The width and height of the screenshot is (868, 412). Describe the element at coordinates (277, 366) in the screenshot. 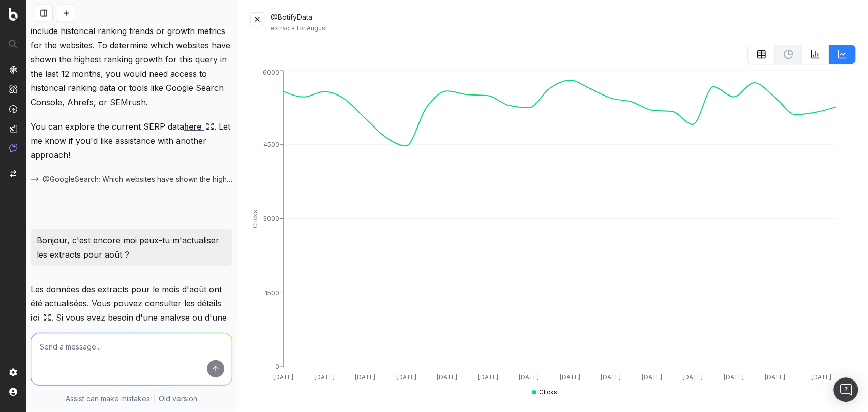

I see `tspan: 0` at that location.